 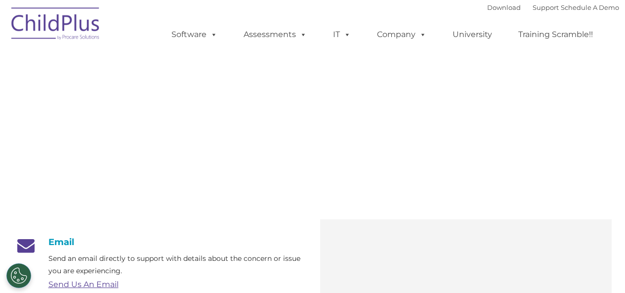 I want to click on a: Assessments, so click(x=275, y=35).